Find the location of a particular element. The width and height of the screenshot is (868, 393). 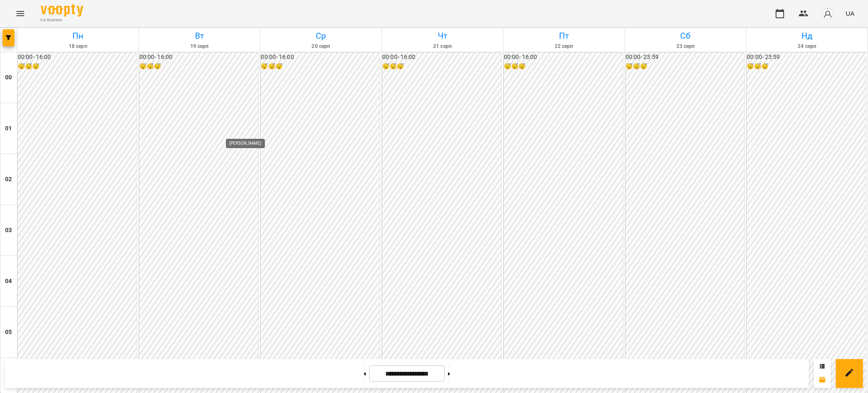

img: Voopty Logo is located at coordinates (62, 10).